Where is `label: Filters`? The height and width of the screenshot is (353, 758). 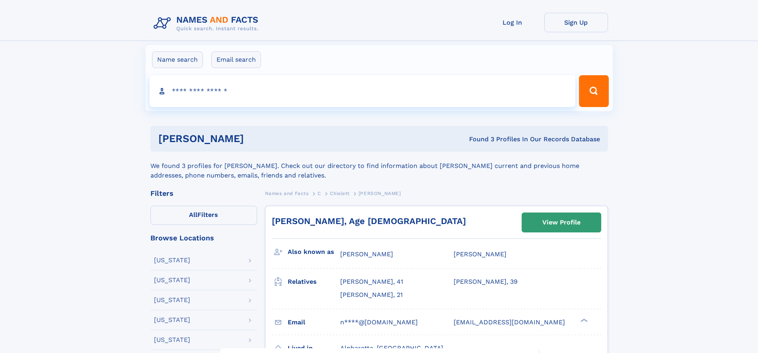 label: Filters is located at coordinates (204, 215).